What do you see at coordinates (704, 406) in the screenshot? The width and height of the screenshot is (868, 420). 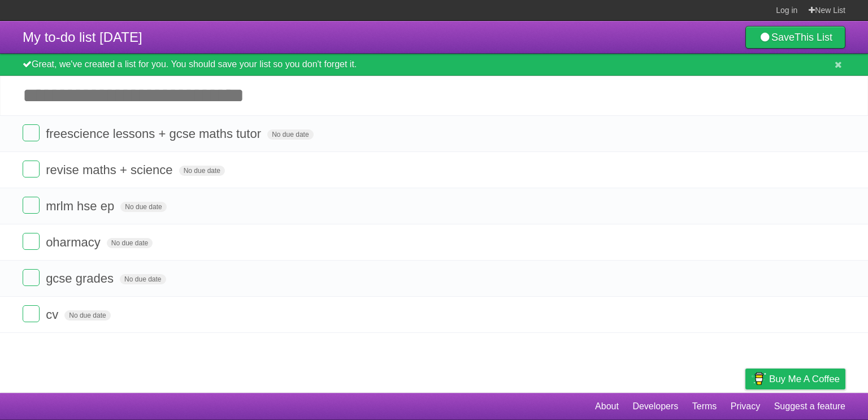 I see `a: Terms` at bounding box center [704, 406].